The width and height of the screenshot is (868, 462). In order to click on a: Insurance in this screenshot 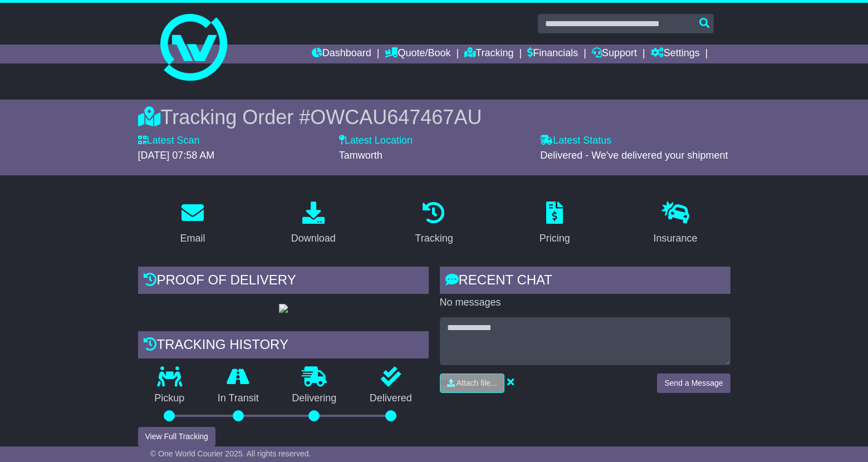, I will do `click(676, 224)`.